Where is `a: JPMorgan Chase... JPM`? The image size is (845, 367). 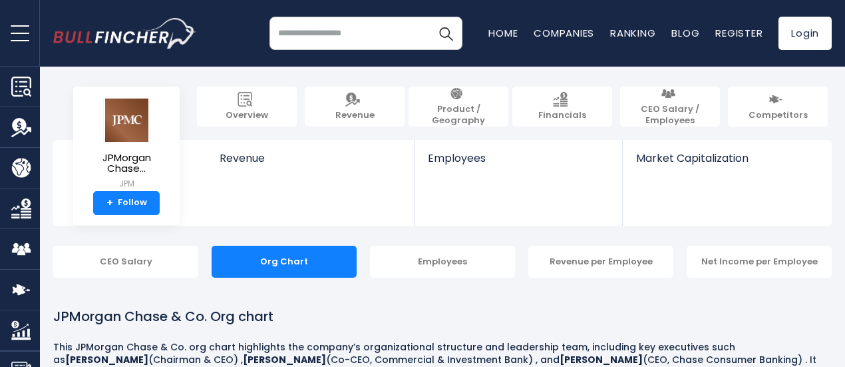 a: JPMorgan Chase... JPM is located at coordinates (126, 144).